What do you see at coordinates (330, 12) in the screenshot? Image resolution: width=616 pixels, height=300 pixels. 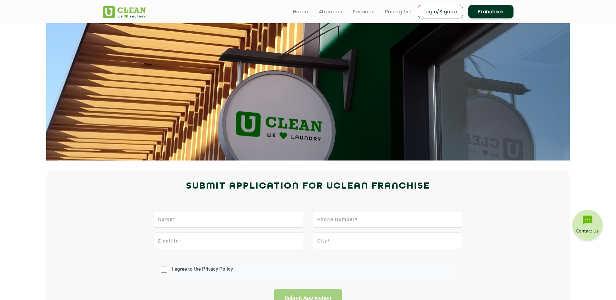 I see `a: About us` at bounding box center [330, 12].